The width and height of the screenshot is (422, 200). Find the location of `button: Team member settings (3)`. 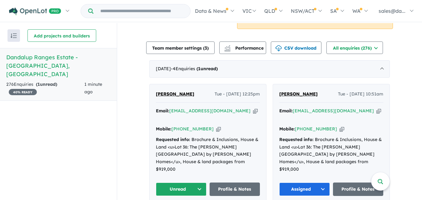

button: Team member settings (3) is located at coordinates (180, 48).